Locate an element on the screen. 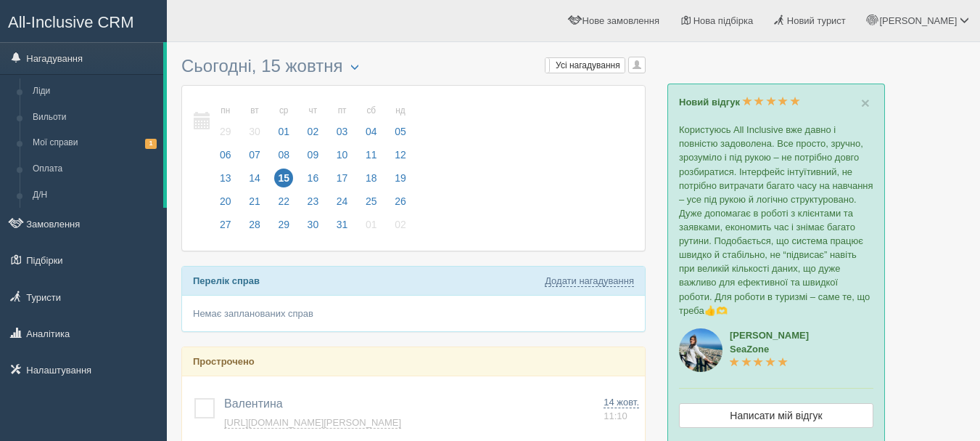 The height and width of the screenshot is (441, 980). a: 22 is located at coordinates (284, 205).